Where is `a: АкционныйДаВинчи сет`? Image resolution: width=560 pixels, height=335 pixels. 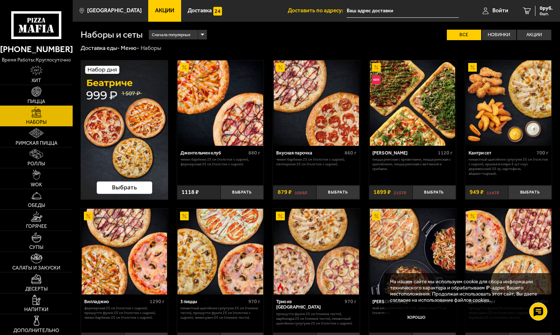 a: АкционныйДаВинчи сет is located at coordinates (509, 251).